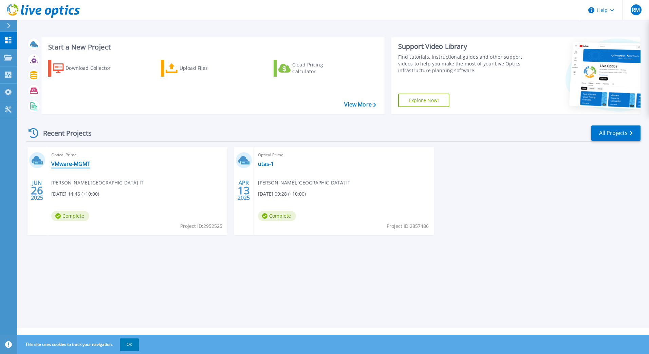 The image size is (649, 354). What do you see at coordinates (212, 47) in the screenshot?
I see `h3: Start a New Project` at bounding box center [212, 47].